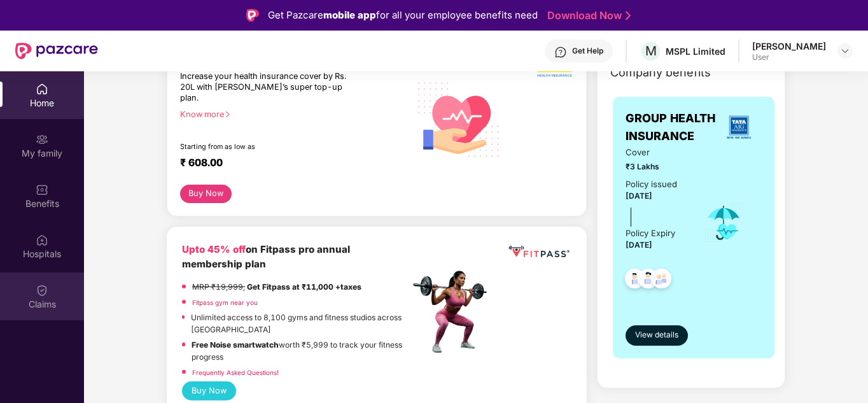 The height and width of the screenshot is (403, 868). I want to click on div: Get Help, so click(588, 51).